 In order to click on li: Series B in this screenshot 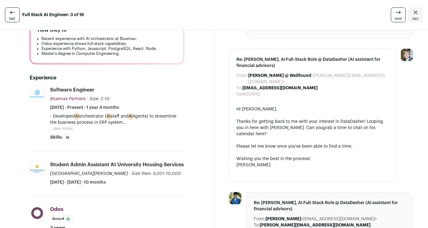, I will do `click(61, 219)`.